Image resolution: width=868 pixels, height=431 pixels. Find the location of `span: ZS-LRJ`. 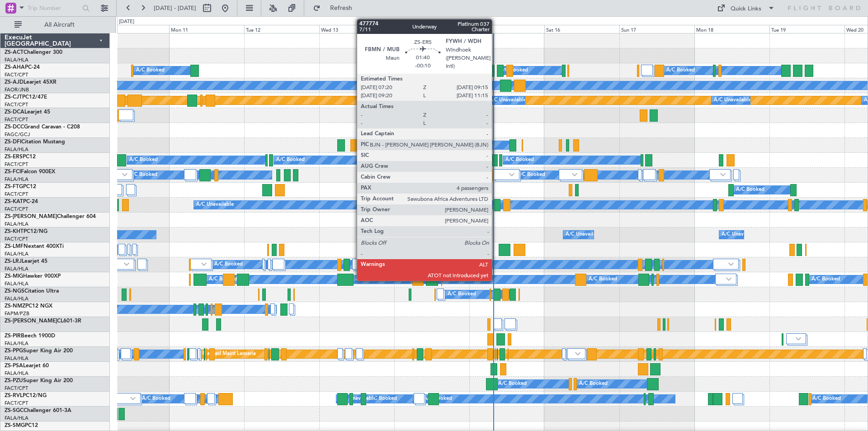

span: ZS-LRJ is located at coordinates (13, 262).